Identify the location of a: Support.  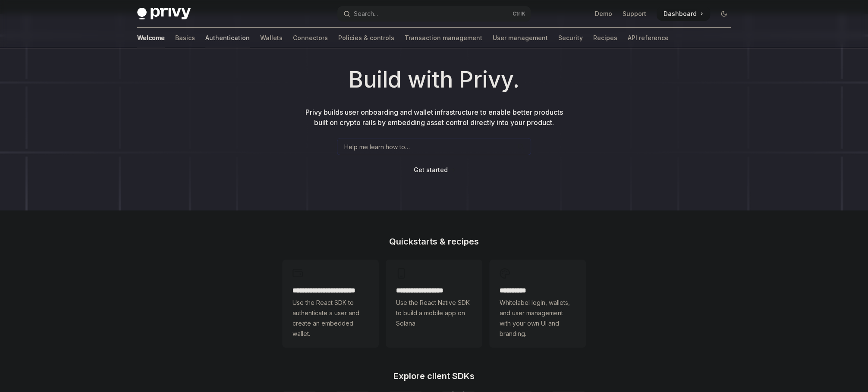
(634, 14).